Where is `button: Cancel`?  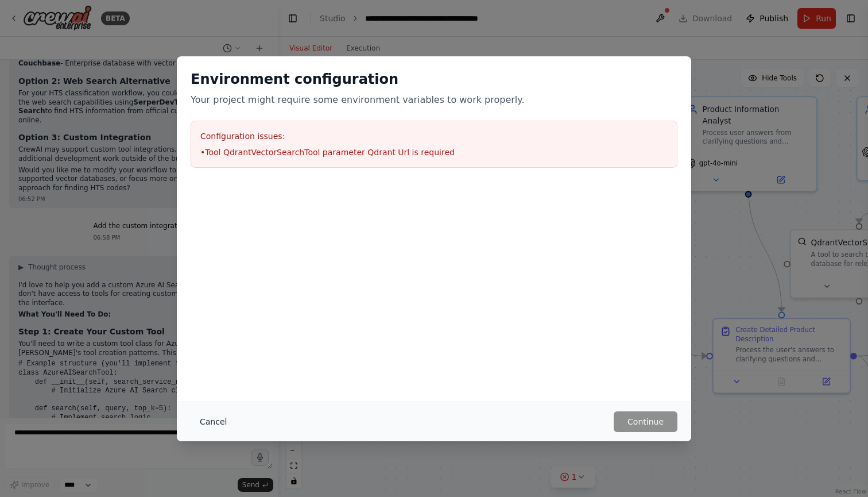 button: Cancel is located at coordinates (213, 422).